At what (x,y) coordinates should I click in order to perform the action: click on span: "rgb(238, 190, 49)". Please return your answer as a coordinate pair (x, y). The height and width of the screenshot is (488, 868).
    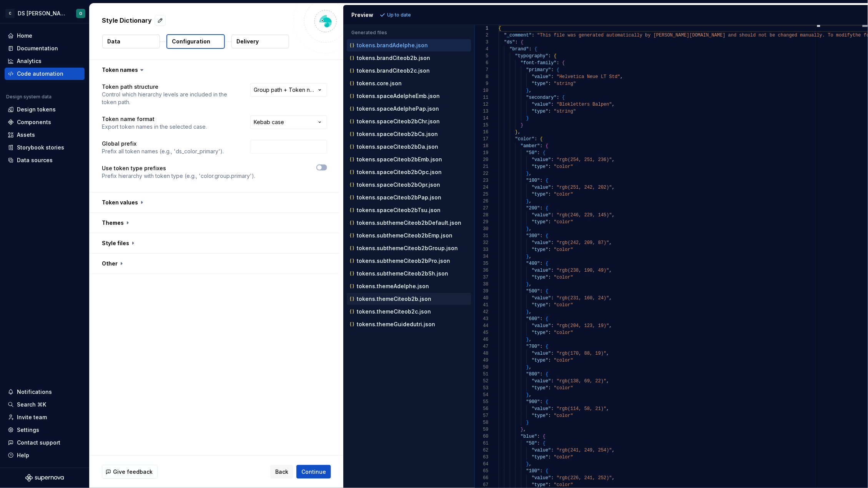
    Looking at the image, I should click on (583, 271).